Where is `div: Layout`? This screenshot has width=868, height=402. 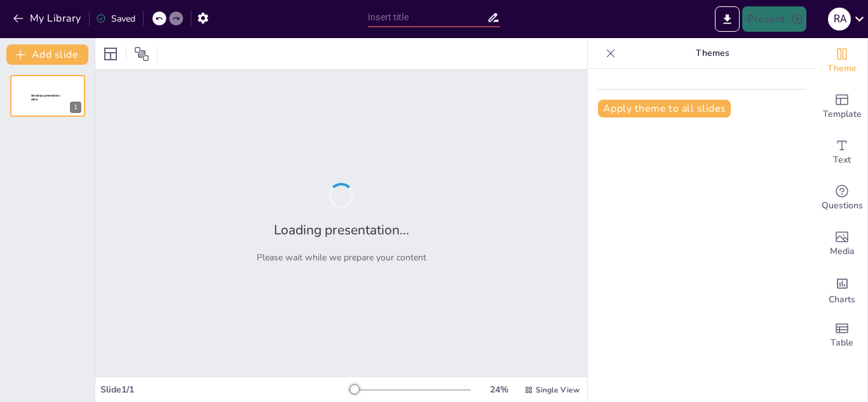 div: Layout is located at coordinates (111, 54).